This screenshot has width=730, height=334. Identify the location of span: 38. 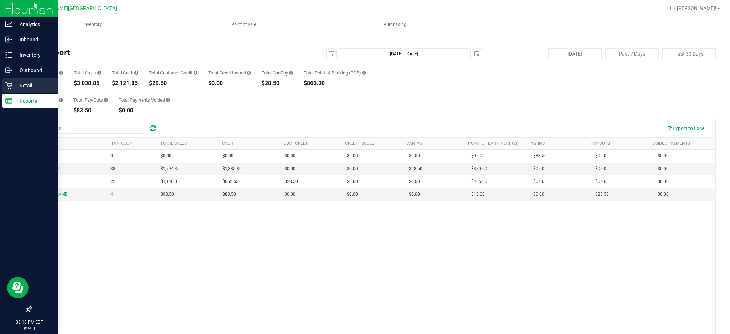
(113, 169).